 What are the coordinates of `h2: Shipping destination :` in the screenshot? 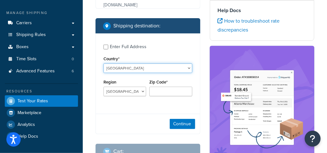 It's located at (137, 26).